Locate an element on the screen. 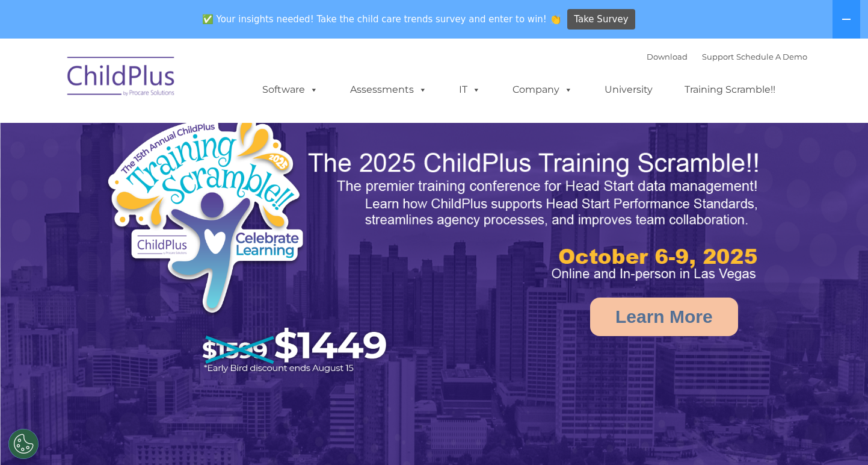  a: Take Survey is located at coordinates (601, 19).